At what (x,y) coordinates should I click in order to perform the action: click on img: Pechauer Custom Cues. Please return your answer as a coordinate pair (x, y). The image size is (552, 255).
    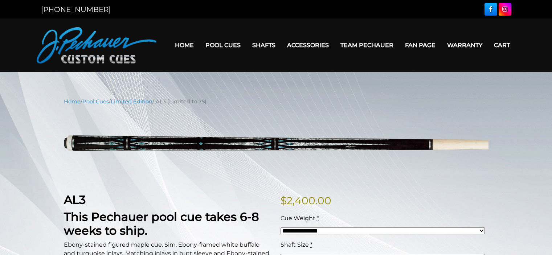
    Looking at the image, I should click on (96, 45).